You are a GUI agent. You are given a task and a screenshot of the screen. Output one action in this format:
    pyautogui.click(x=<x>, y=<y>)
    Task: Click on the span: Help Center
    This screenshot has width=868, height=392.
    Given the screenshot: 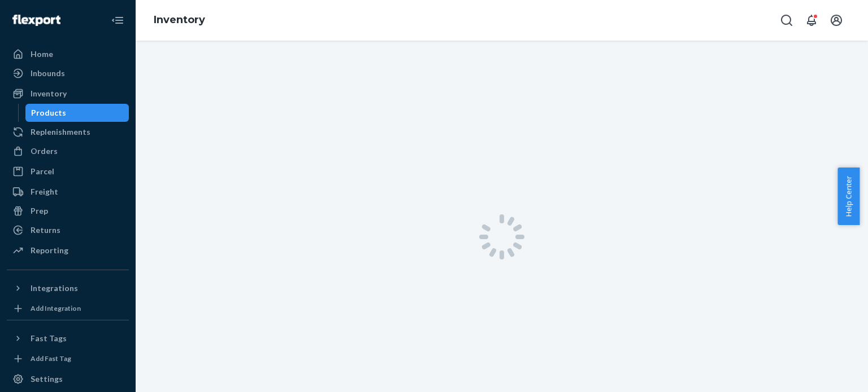 What is the action you would take?
    pyautogui.click(x=848, y=196)
    